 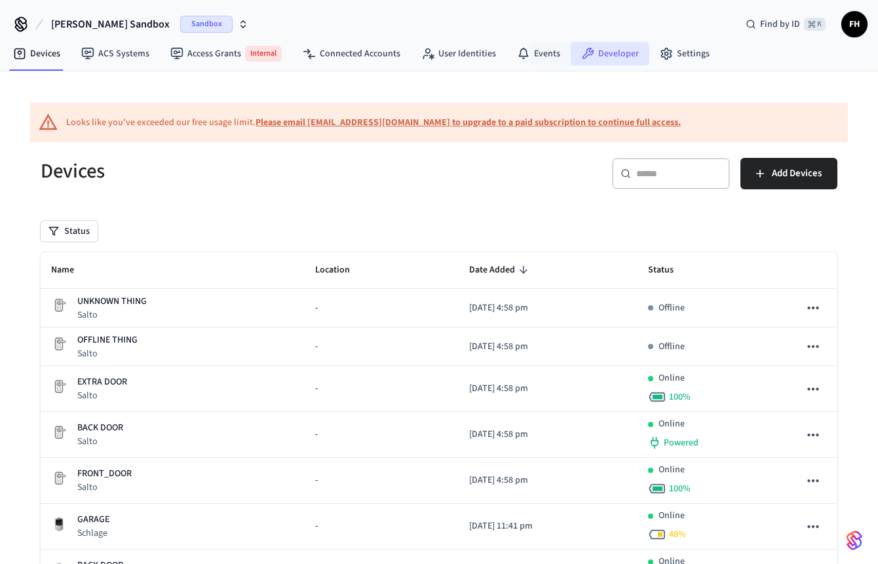 What do you see at coordinates (104, 474) in the screenshot?
I see `p: FRONT_DOOR` at bounding box center [104, 474].